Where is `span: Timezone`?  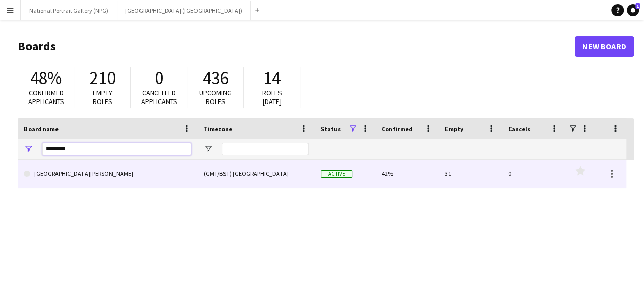
span: Timezone is located at coordinates (218, 128).